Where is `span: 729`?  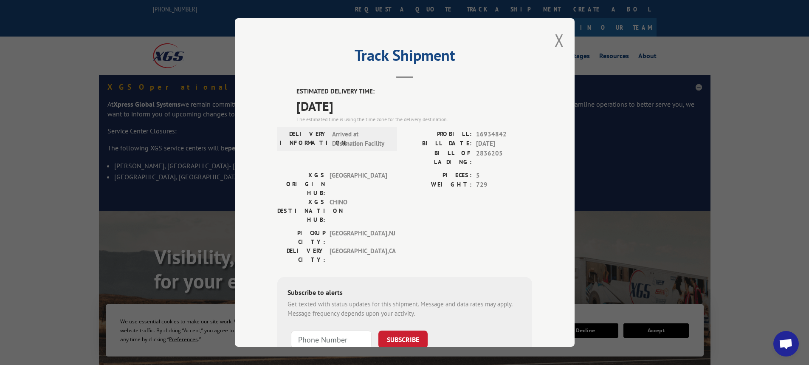
span: 729 is located at coordinates (504, 185).